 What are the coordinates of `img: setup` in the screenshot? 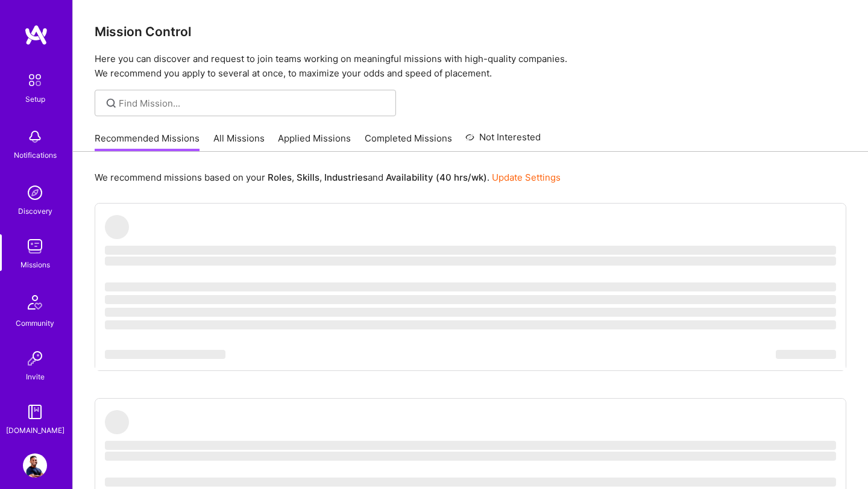 It's located at (35, 80).